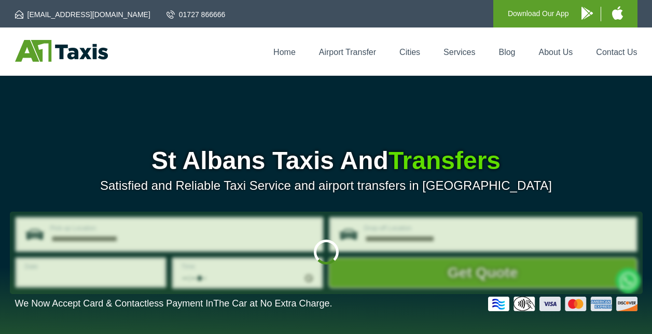 This screenshot has height=334, width=652. What do you see at coordinates (410, 52) in the screenshot?
I see `a: Cities` at bounding box center [410, 52].